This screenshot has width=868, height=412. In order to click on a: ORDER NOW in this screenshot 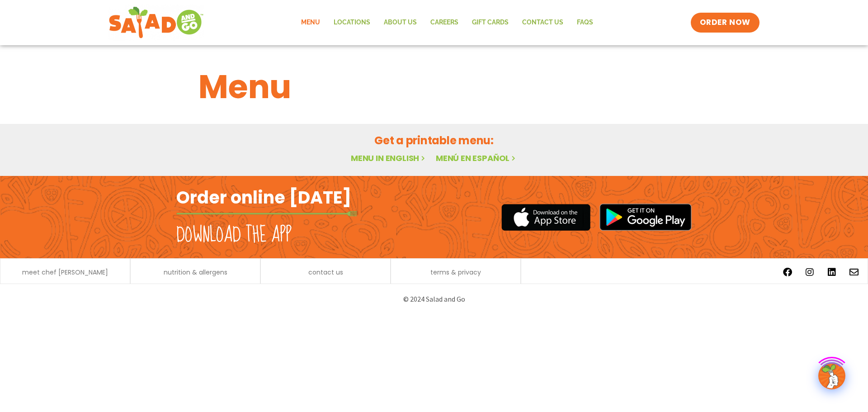, I will do `click(725, 23)`.